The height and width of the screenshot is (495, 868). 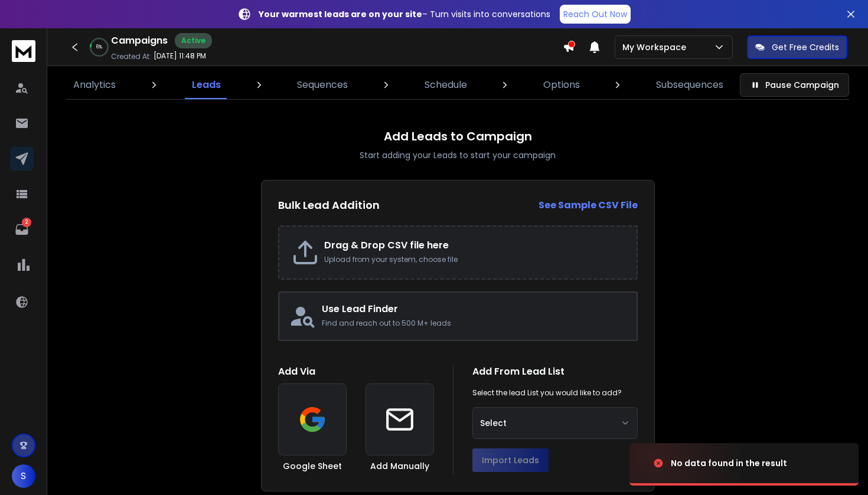 I want to click on a: Subsequences, so click(x=690, y=85).